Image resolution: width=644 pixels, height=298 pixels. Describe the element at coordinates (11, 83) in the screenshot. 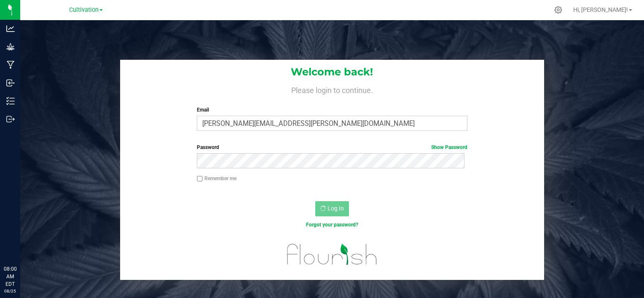

I see `inline-svg: Inbound` at that location.